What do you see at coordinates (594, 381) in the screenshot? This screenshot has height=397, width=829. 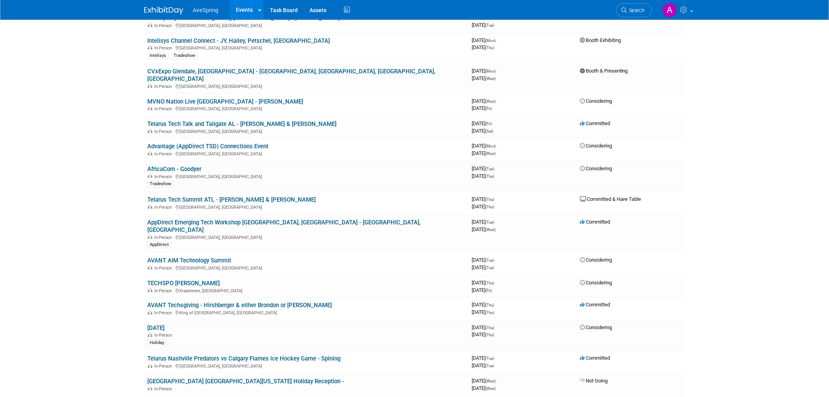 I see `span: Not Going` at bounding box center [594, 381].